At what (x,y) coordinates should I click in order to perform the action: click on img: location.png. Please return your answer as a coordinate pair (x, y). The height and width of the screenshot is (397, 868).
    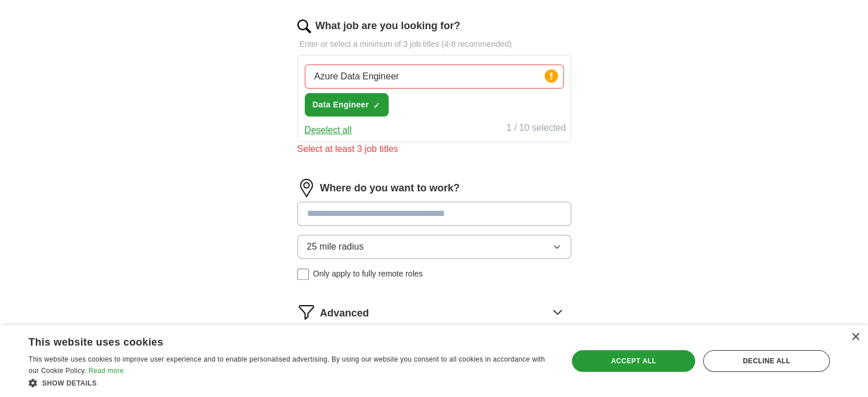
    Looking at the image, I should click on (307, 188).